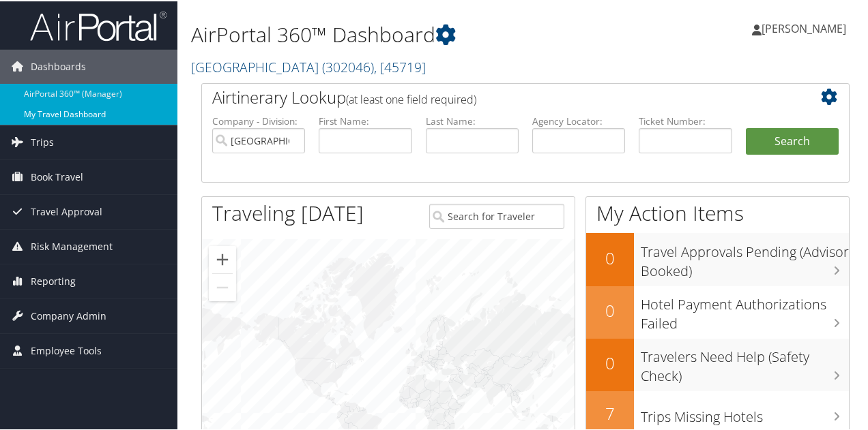 This screenshot has height=430, width=868. What do you see at coordinates (792, 141) in the screenshot?
I see `button: Search` at bounding box center [792, 141].